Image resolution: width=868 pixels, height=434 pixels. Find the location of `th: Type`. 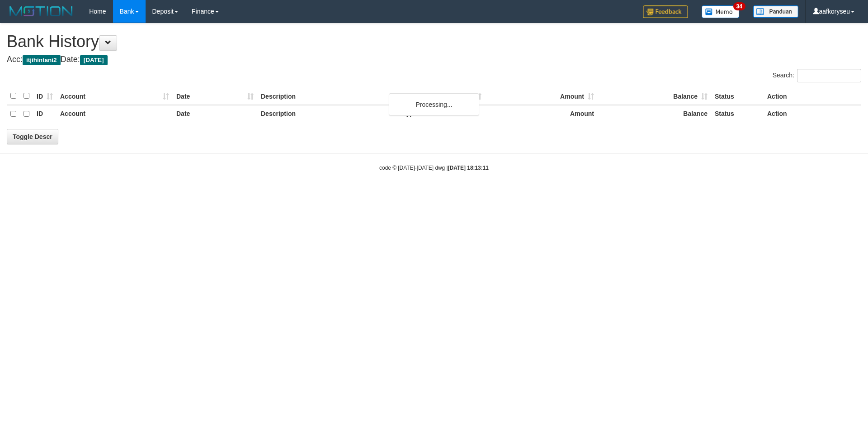

th: Type is located at coordinates (442, 96).